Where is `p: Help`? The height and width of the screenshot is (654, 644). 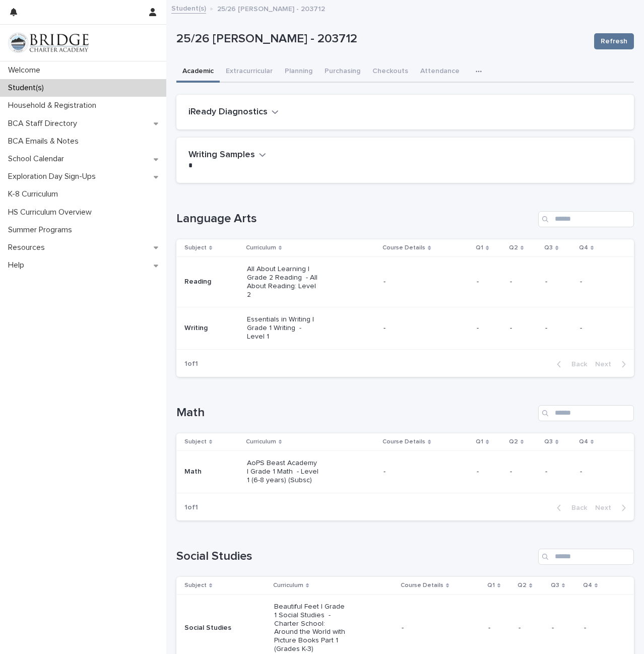 p: Help is located at coordinates (18, 265).